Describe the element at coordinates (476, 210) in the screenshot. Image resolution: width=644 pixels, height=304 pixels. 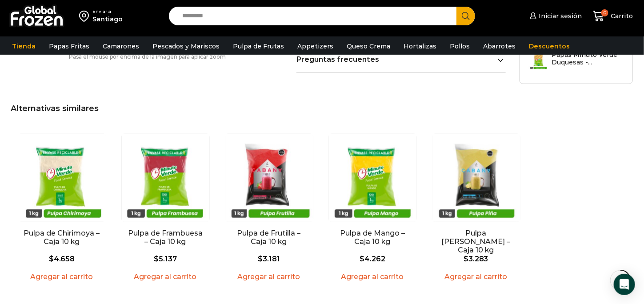
I see `div: 5 / 5` at that location.